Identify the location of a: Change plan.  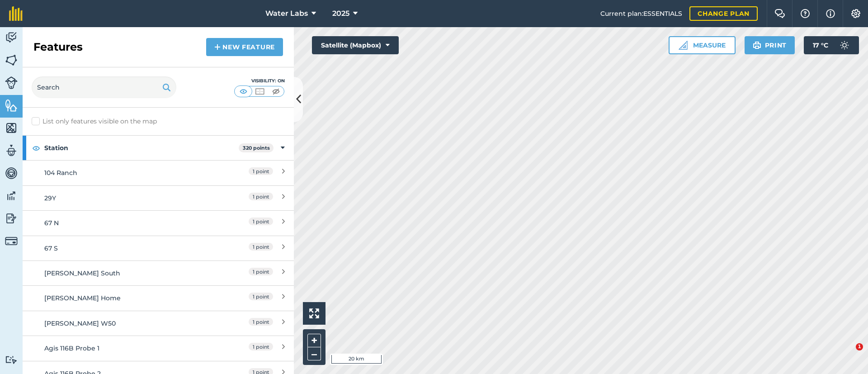
(723, 13).